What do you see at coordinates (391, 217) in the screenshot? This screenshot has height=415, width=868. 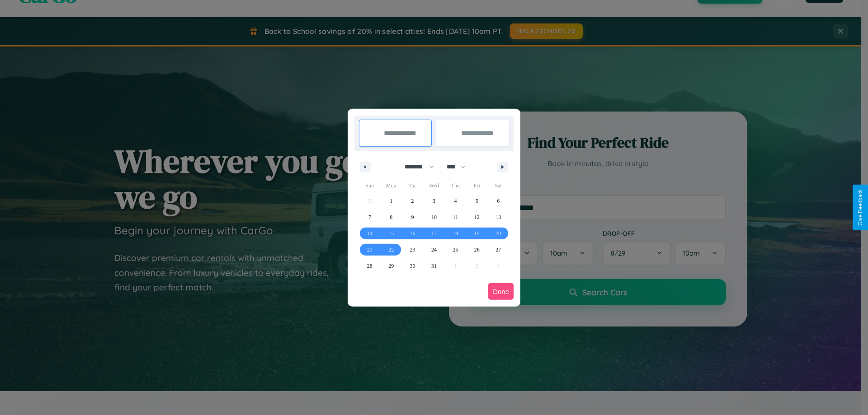 I see `span: 8` at bounding box center [391, 217].